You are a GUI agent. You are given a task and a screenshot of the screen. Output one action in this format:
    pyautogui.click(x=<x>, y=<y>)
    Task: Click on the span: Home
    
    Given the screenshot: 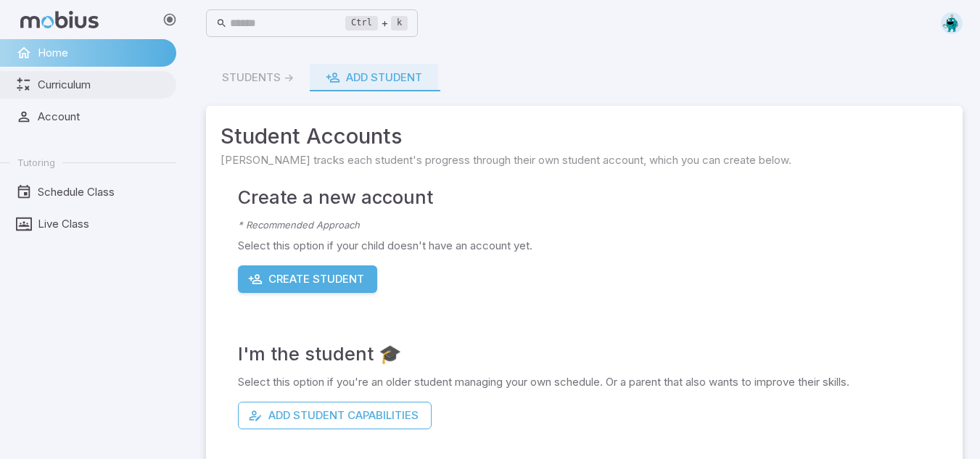 What is the action you would take?
    pyautogui.click(x=102, y=53)
    